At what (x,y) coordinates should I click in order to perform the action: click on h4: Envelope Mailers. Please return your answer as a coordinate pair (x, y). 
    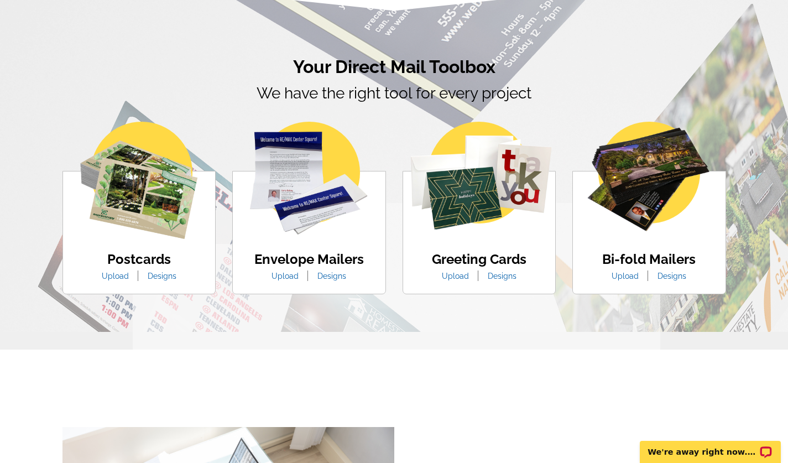
    Looking at the image, I should click on (309, 259).